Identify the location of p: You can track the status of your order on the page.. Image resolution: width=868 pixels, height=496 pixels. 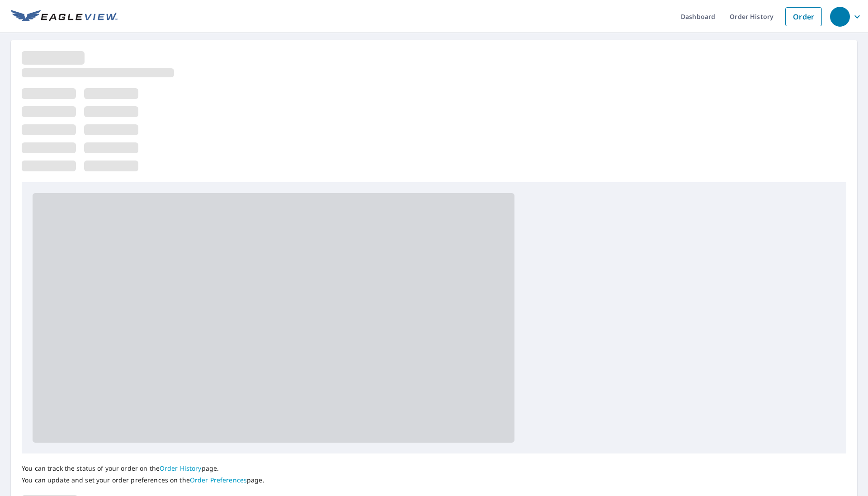
(143, 468).